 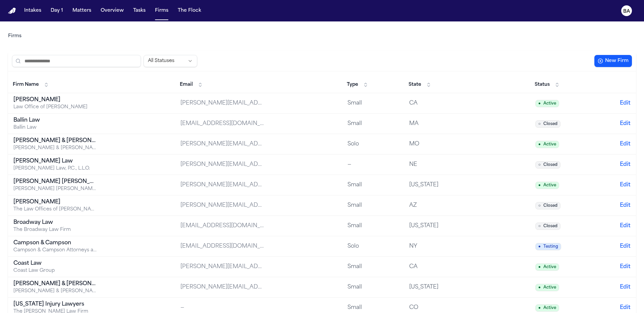 What do you see at coordinates (452, 165) in the screenshot?
I see `div: NE` at bounding box center [452, 165].